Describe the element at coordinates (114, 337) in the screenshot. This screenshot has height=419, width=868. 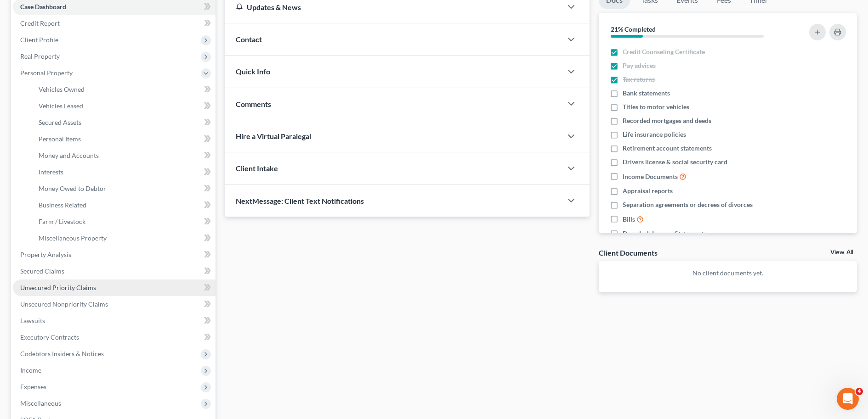
I see `a: Executory Contracts` at that location.